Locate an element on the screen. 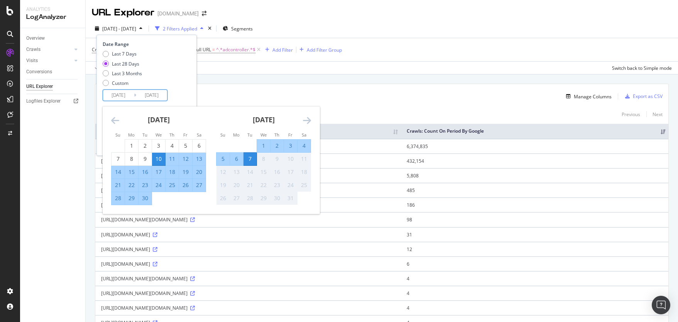 This screenshot has height=322, width=678. span: Full URL is located at coordinates (203, 49).